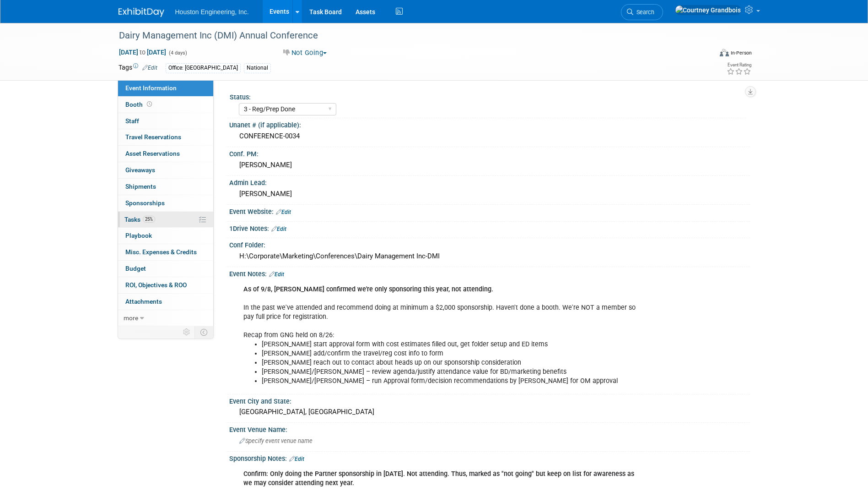 The width and height of the screenshot is (868, 492). I want to click on div: Conf Folder:, so click(489, 244).